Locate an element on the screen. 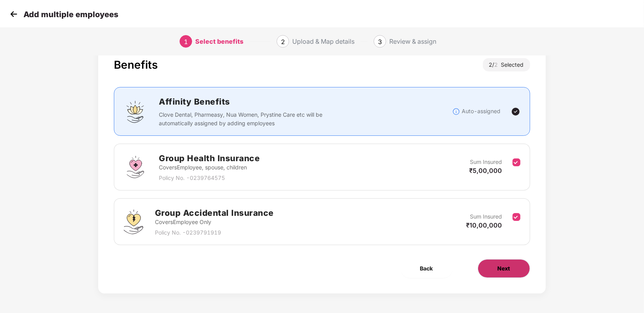  p: Covers Employee Only is located at coordinates (214, 222).